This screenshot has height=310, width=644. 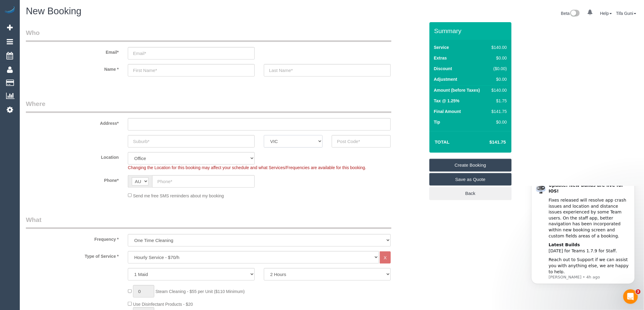 What do you see at coordinates (441, 47) in the screenshot?
I see `label: Service` at bounding box center [441, 47].